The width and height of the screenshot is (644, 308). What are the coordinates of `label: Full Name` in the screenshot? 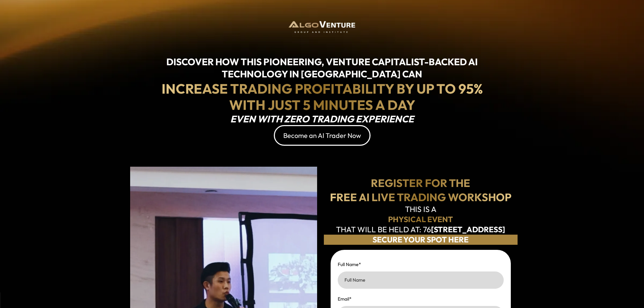 It's located at (349, 264).